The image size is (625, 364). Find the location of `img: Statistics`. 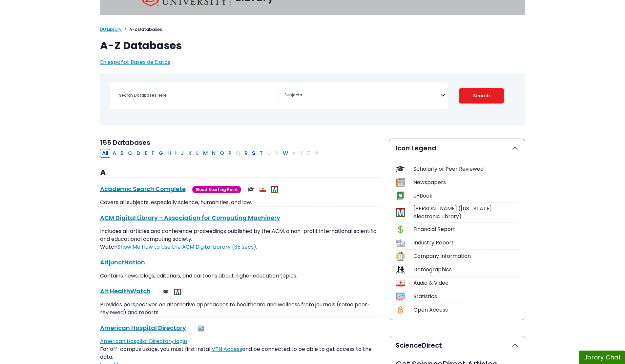

img: Statistics is located at coordinates (201, 329).